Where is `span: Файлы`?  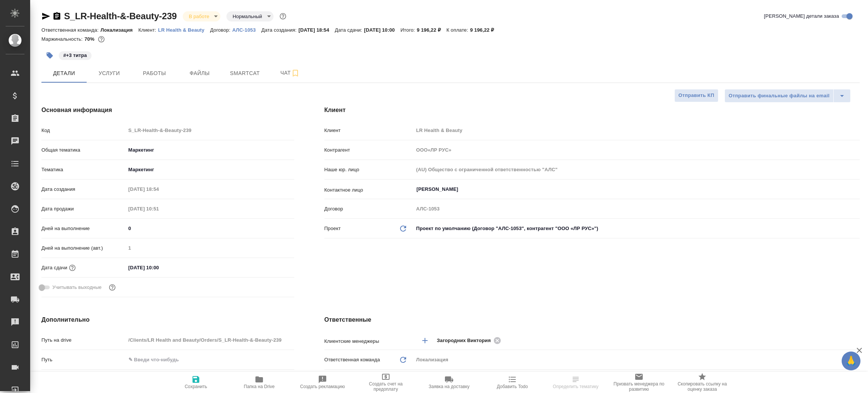 span: Файлы is located at coordinates (199, 73).